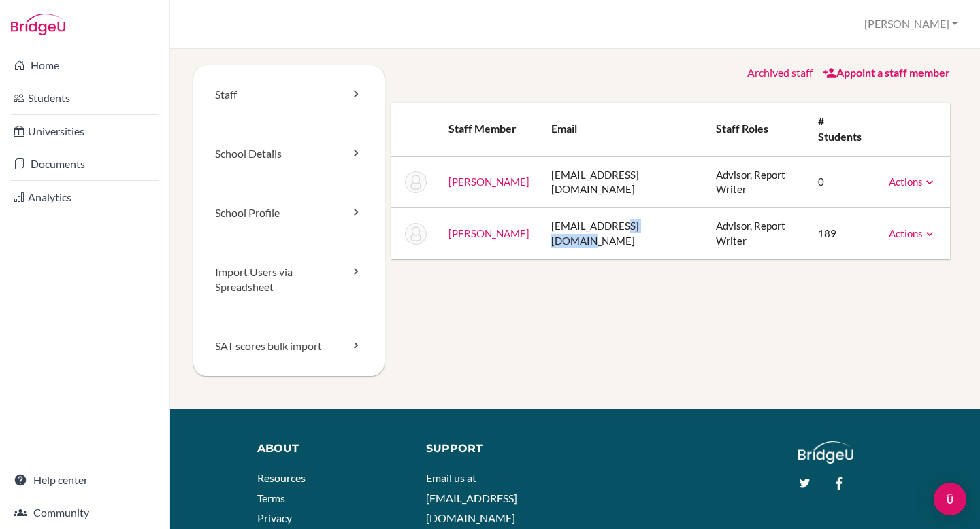 This screenshot has width=980, height=529. Describe the element at coordinates (85, 480) in the screenshot. I see `a: Help center` at that location.